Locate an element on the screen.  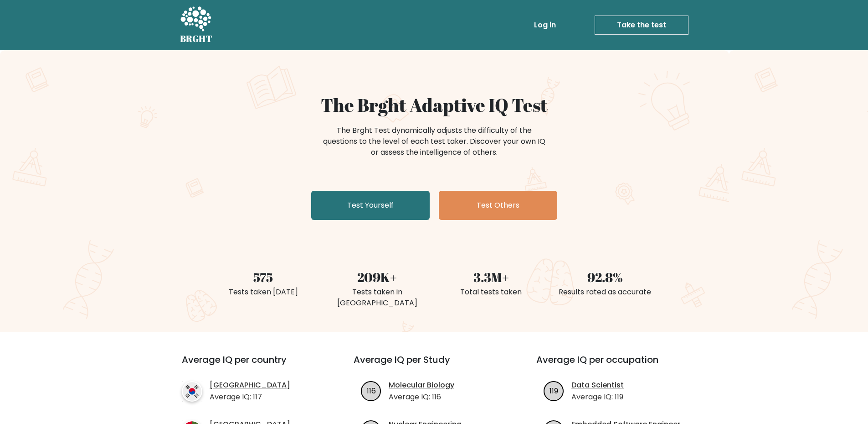
div: 3.3M+ is located at coordinates (491, 276).